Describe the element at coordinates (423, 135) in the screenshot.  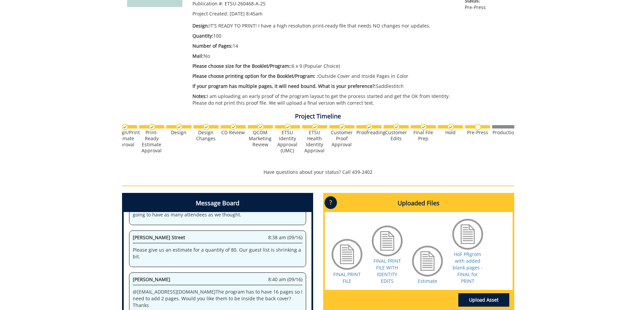
I see `div: Final File Prep` at that location.